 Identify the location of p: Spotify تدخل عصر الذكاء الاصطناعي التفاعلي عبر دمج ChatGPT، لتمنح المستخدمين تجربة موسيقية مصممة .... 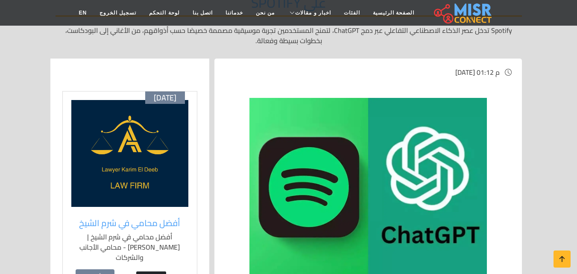
(289, 35).